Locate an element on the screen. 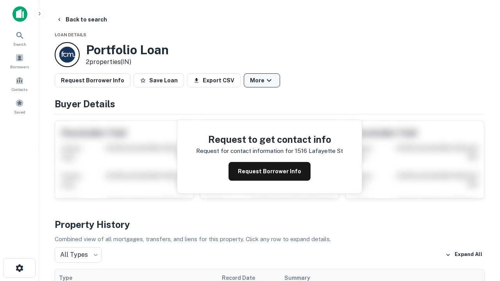 This screenshot has height=281, width=500. div: Chat Widget is located at coordinates (481, 213).